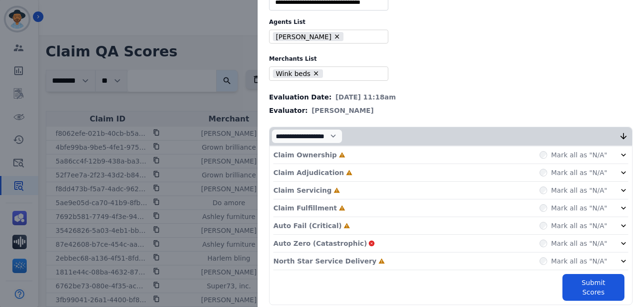  What do you see at coordinates (302, 190) in the screenshot?
I see `p: Claim Servicing` at bounding box center [302, 190].